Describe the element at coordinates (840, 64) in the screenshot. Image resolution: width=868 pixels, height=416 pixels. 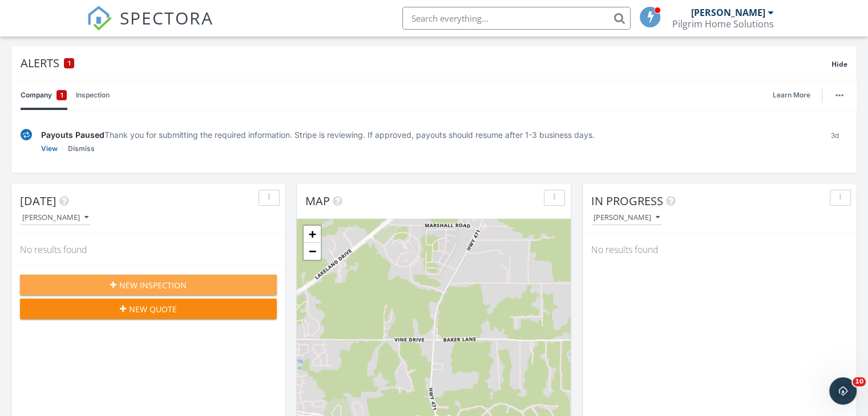
I see `span: Hide` at that location.